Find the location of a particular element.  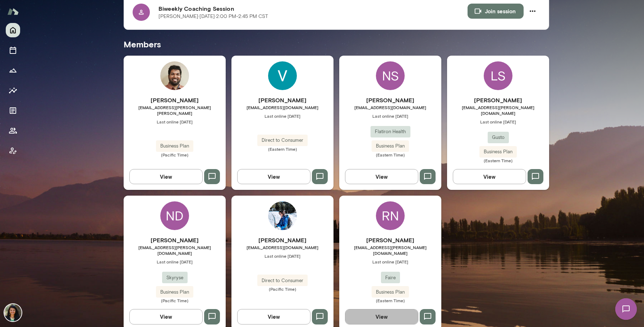

button: Sessions is located at coordinates (13, 50).